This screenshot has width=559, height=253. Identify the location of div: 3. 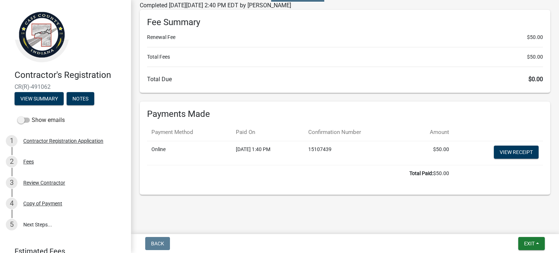
(12, 183).